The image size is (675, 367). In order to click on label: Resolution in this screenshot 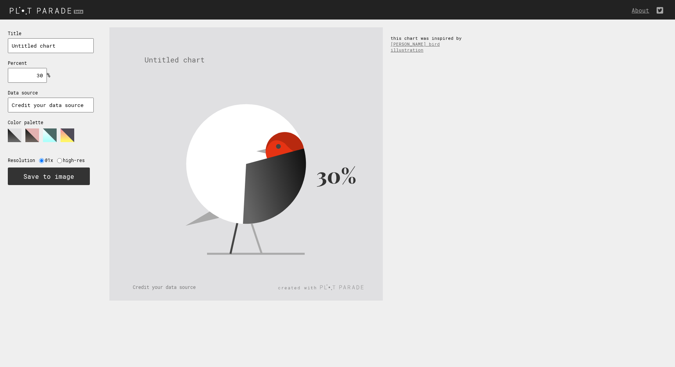, I will do `click(23, 160)`.